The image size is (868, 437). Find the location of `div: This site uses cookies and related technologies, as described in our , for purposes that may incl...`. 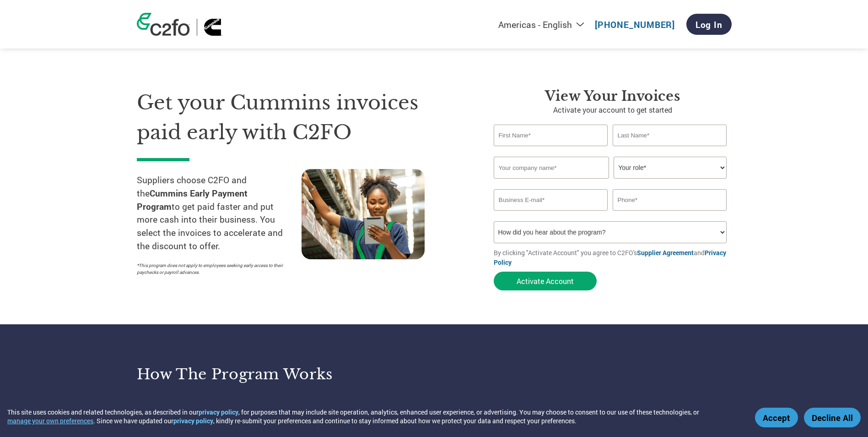

div: This site uses cookies and related technologies, as described in our , for purposes that may incl... is located at coordinates (374, 416).